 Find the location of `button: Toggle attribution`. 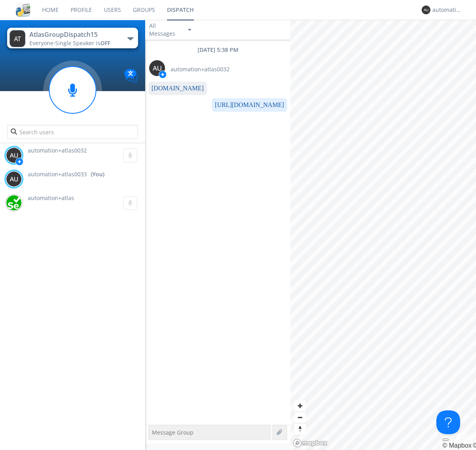

button: Toggle attribution is located at coordinates (446, 440).